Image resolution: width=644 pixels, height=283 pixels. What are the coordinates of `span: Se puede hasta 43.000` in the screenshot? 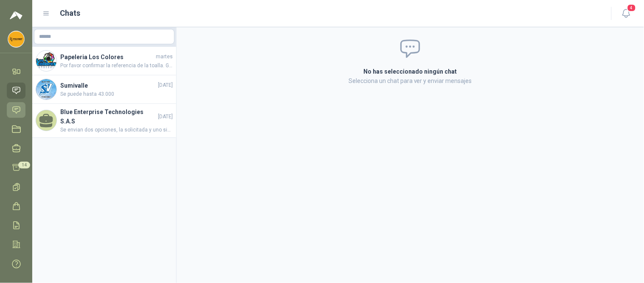 It's located at (117, 94).